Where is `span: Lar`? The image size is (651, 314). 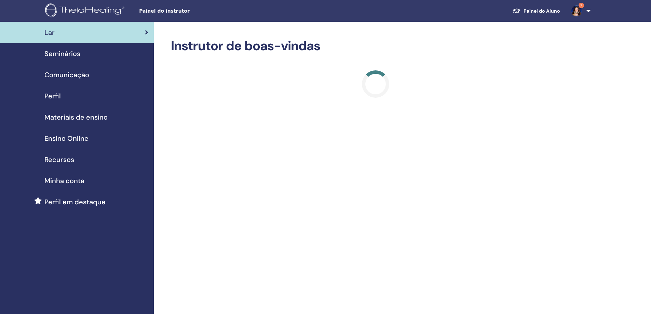
span: Lar is located at coordinates (50, 32).